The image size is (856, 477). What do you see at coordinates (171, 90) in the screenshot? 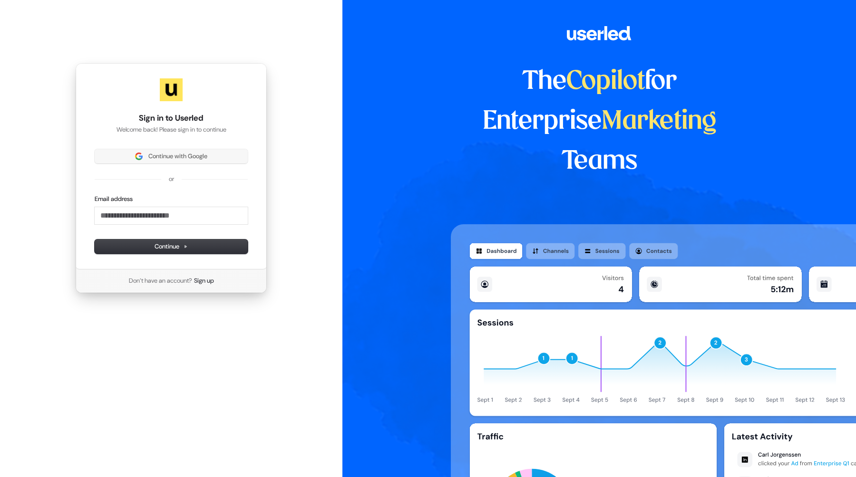
I see `img: Userled` at bounding box center [171, 90].